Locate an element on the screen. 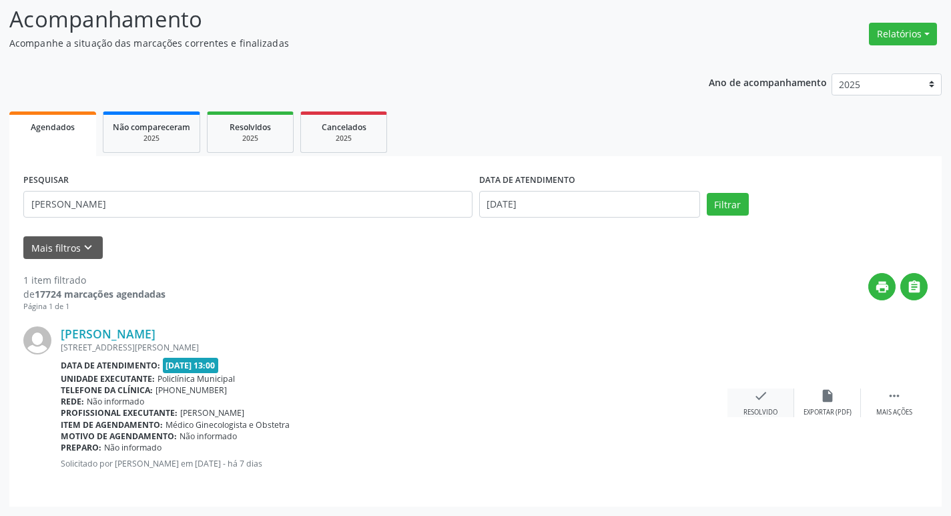 Image resolution: width=951 pixels, height=516 pixels. input: Selecione um intervalo is located at coordinates (589, 204).